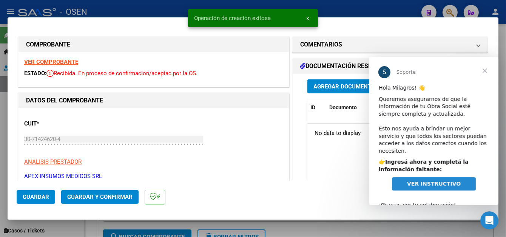 This screenshot has height=237, width=506. I want to click on span: Guardar y Confirmar, so click(100, 197).